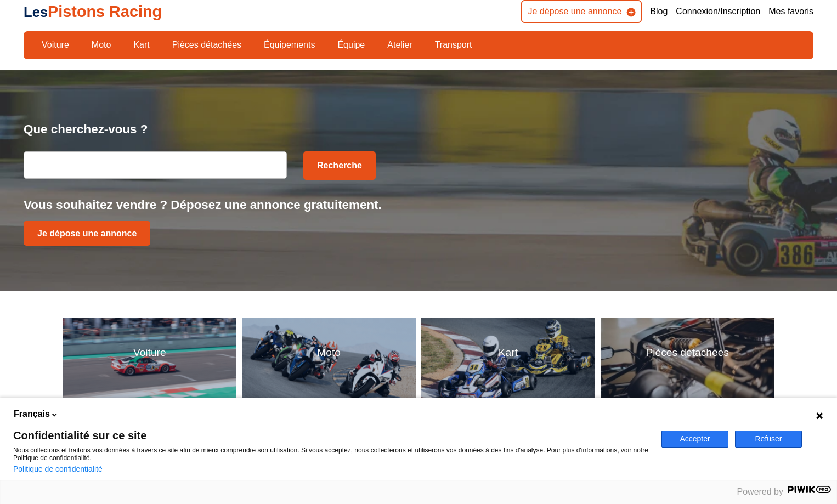  I want to click on p: Pièces détachées, so click(687, 352).